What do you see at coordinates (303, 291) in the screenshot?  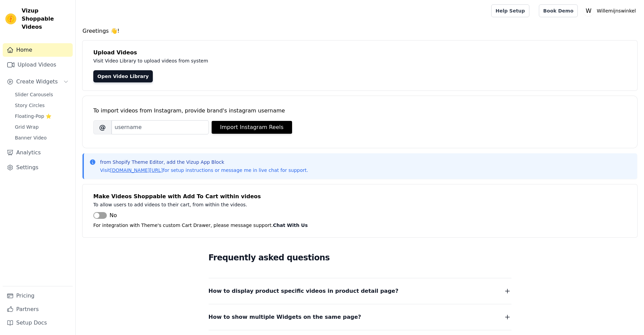 I see `span: How to display product specific videos in product detail page?` at bounding box center [303, 291].